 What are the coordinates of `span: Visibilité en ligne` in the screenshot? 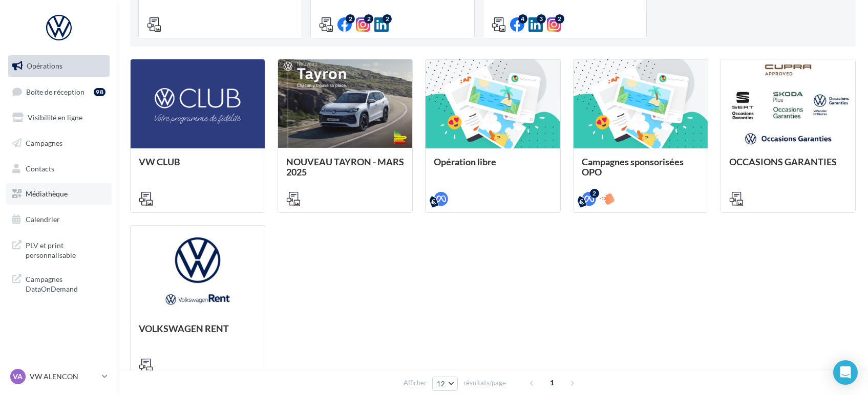 It's located at (55, 117).